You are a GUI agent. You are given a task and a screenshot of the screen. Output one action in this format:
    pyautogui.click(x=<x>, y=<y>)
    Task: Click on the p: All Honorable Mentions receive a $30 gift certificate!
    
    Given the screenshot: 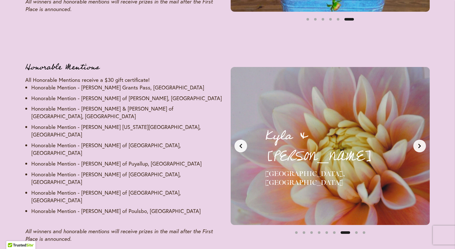 What is the action you would take?
    pyautogui.click(x=125, y=80)
    